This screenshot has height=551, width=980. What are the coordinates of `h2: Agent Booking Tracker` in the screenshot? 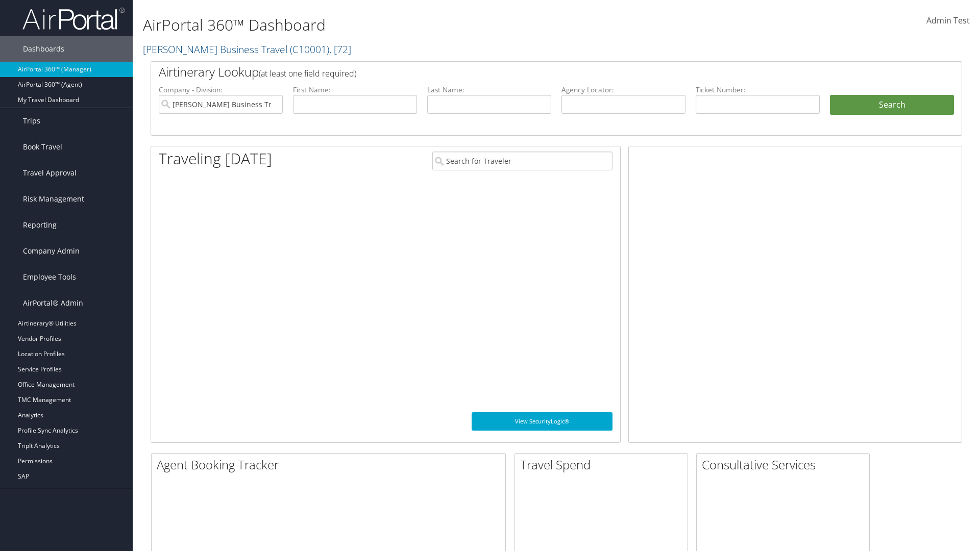 It's located at (331, 465).